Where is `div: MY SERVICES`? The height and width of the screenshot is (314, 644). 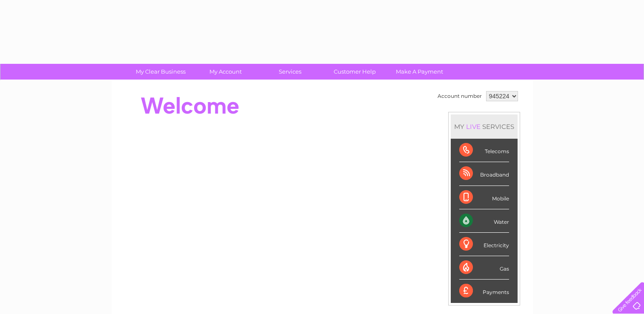
div: MY SERVICES is located at coordinates (484, 126).